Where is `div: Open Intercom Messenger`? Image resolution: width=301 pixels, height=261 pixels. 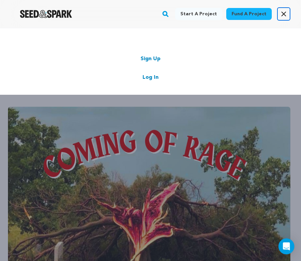
div: Open Intercom Messenger is located at coordinates (286, 246).